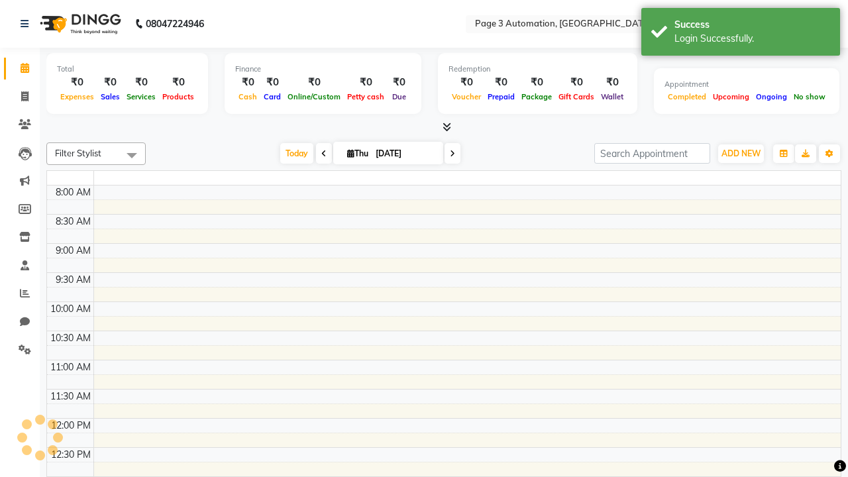 The height and width of the screenshot is (477, 848). Describe the element at coordinates (70, 396) in the screenshot. I see `div: 11:30 AM` at that location.